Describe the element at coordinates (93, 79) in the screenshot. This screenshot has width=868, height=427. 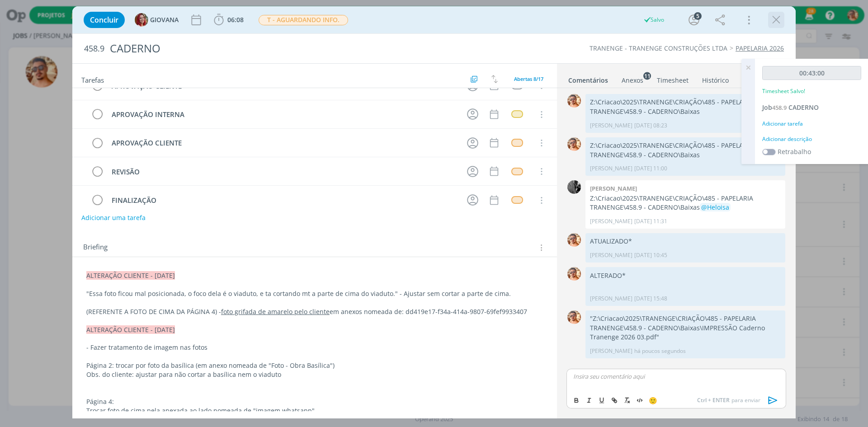
I see `span: Tarefas` at that location.